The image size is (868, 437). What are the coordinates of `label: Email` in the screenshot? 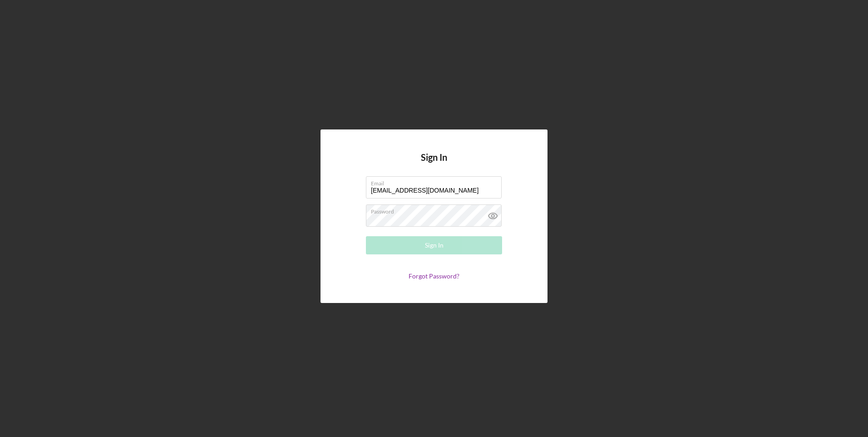 It's located at (436, 182).